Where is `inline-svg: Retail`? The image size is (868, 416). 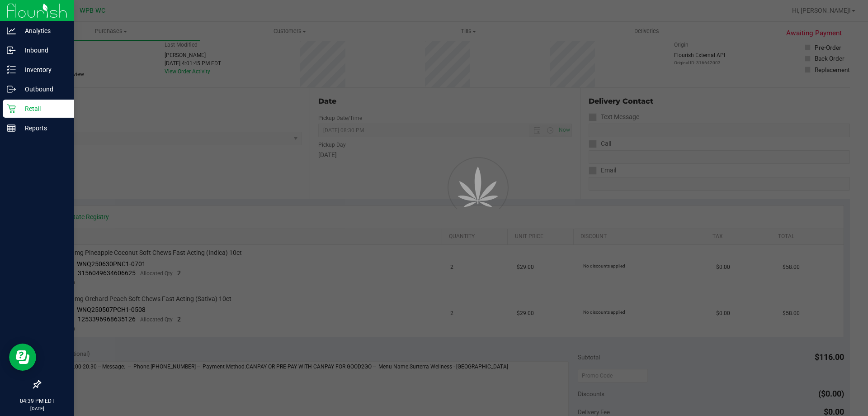 inline-svg: Retail is located at coordinates (12, 109).